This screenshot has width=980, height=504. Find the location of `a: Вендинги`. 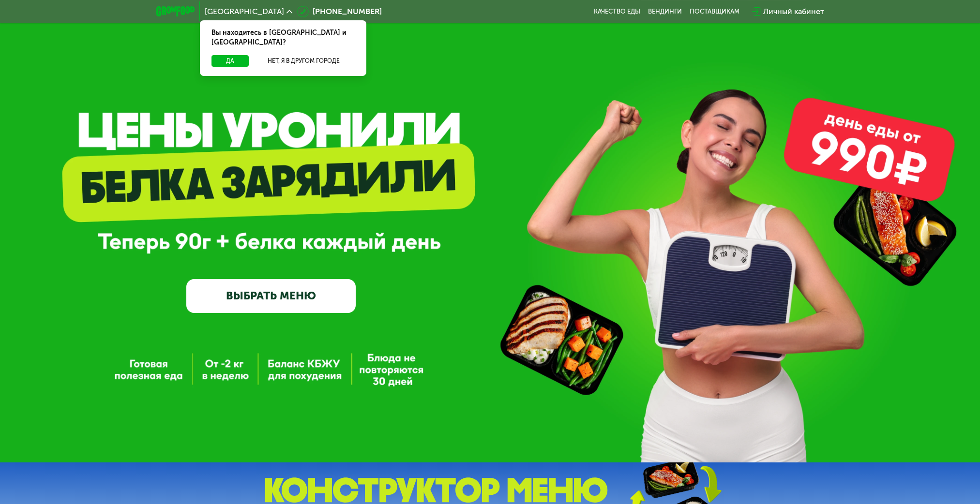

a: Вендинги is located at coordinates (665, 11).